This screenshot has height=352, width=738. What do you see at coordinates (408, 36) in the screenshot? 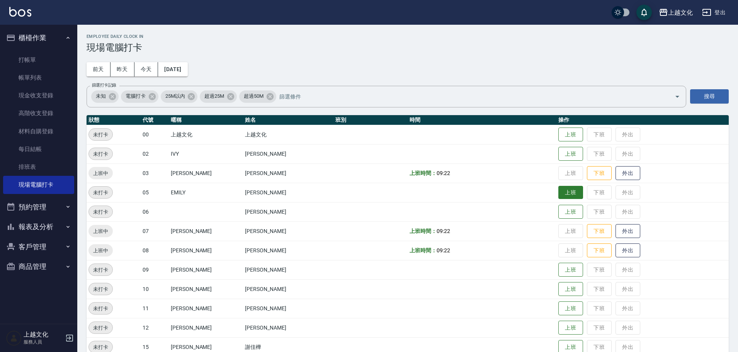
I see `h2: Employee Daily Clock In` at bounding box center [408, 36].